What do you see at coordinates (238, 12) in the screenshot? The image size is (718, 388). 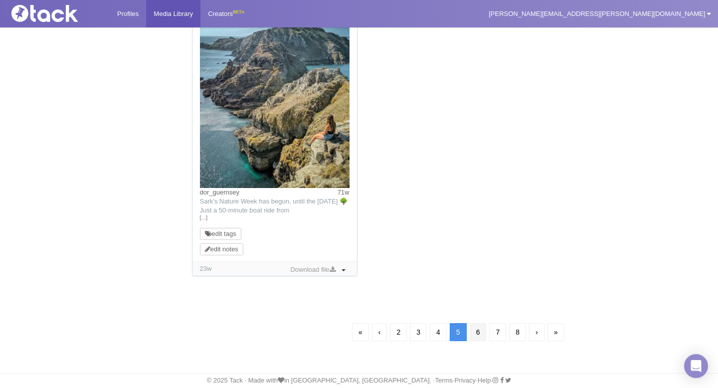 I see `div: BETA` at bounding box center [238, 12].